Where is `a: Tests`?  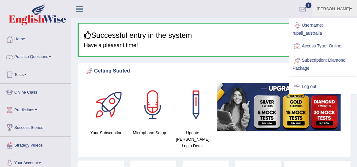
a: Tests is located at coordinates (36, 74).